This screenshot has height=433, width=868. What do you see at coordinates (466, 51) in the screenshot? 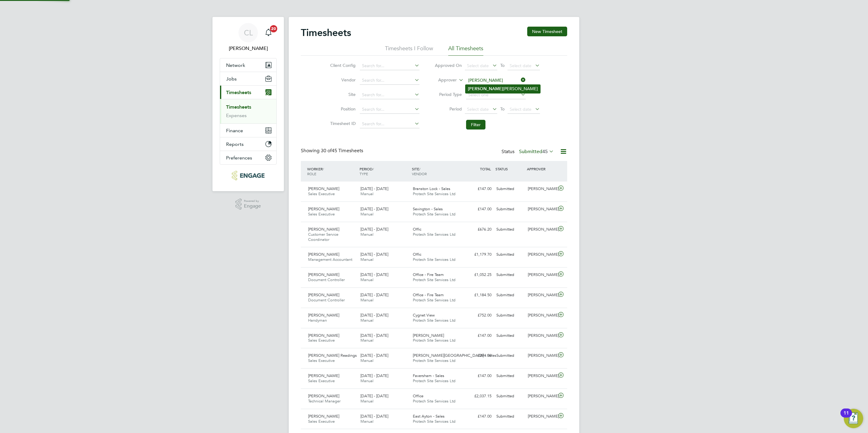
I see `li: All Timesheets` at bounding box center [466, 51].